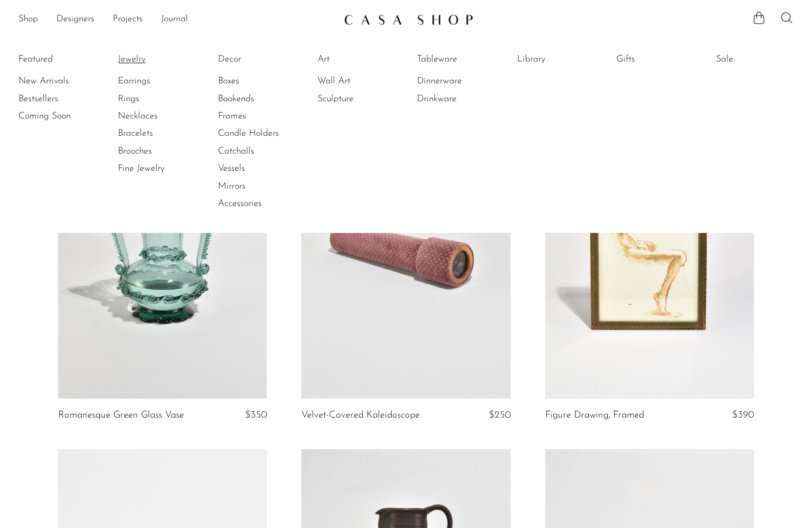 The image size is (812, 528). Describe the element at coordinates (743, 415) in the screenshot. I see `span: $390` at that location.